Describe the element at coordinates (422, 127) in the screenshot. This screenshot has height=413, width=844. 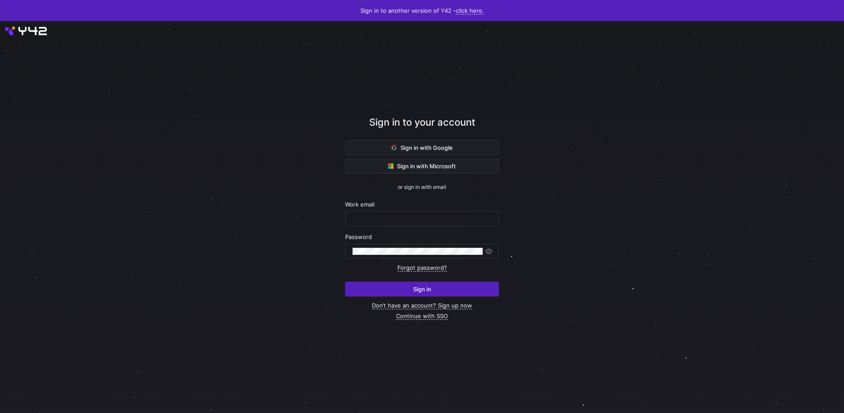
I see `div: Sign in to your account` at that location.